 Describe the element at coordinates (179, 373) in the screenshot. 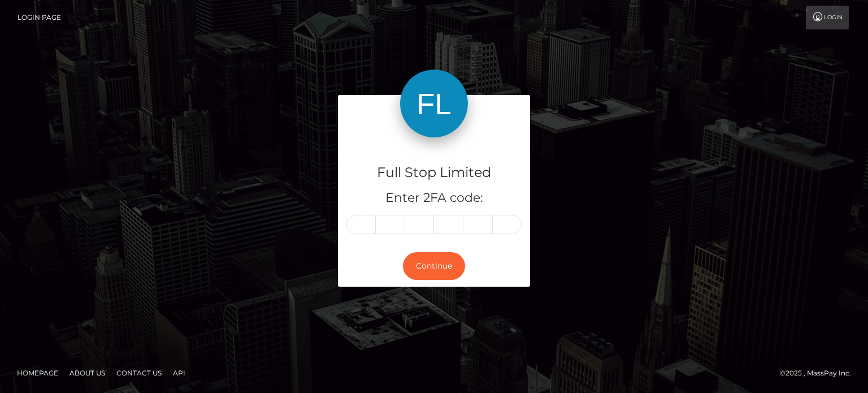

I see `a: API` at that location.